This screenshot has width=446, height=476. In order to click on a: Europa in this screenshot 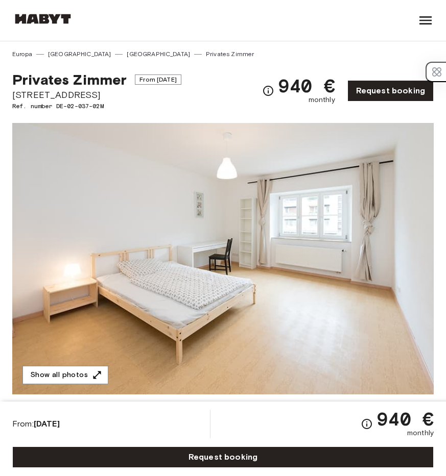, I will do `click(22, 54)`.